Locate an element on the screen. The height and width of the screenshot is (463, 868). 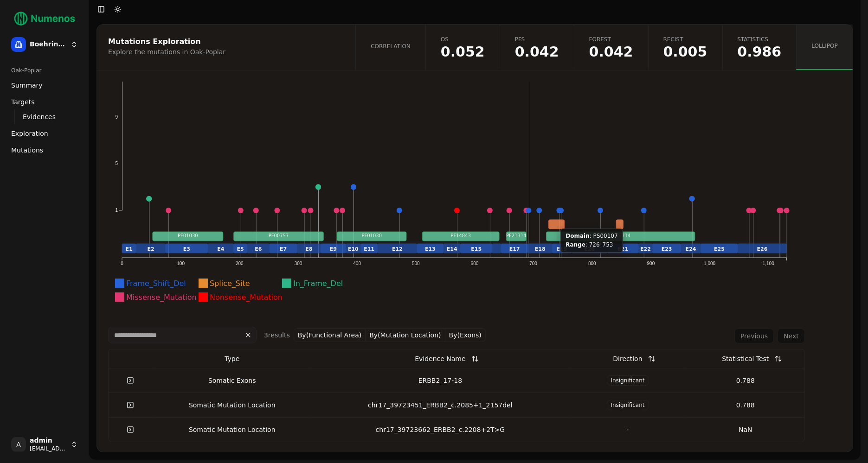
button: By(Functional Area) is located at coordinates (329, 335).